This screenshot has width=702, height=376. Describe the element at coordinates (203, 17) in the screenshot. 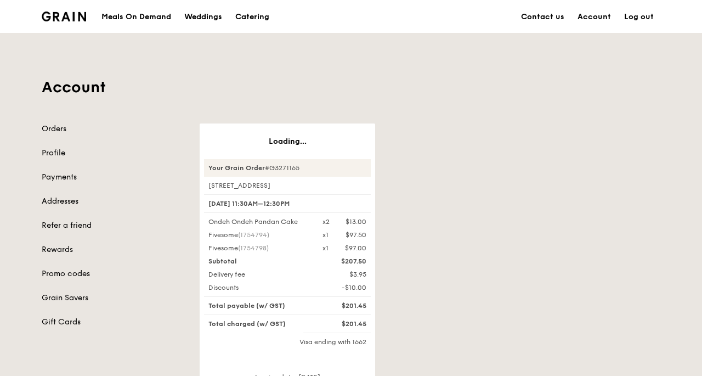

I see `div: Weddings` at that location.